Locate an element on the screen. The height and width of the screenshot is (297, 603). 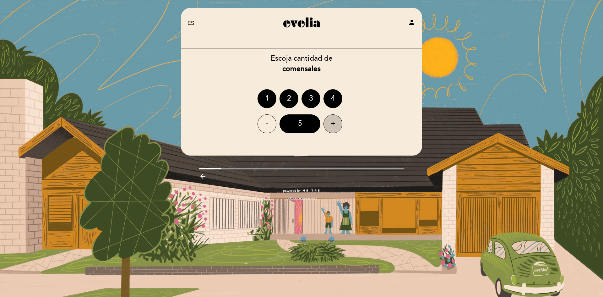
i: arrow_backward is located at coordinates (203, 176).